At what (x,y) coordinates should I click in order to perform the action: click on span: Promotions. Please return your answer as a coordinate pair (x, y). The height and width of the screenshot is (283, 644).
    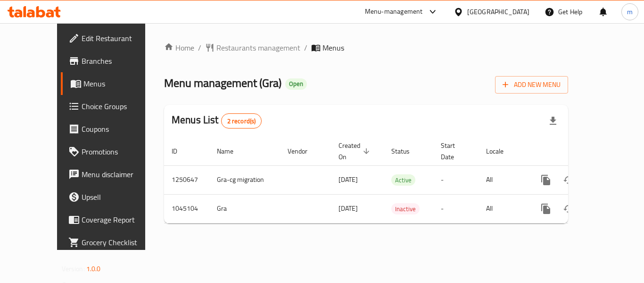
    Looking at the image, I should click on (119, 152).